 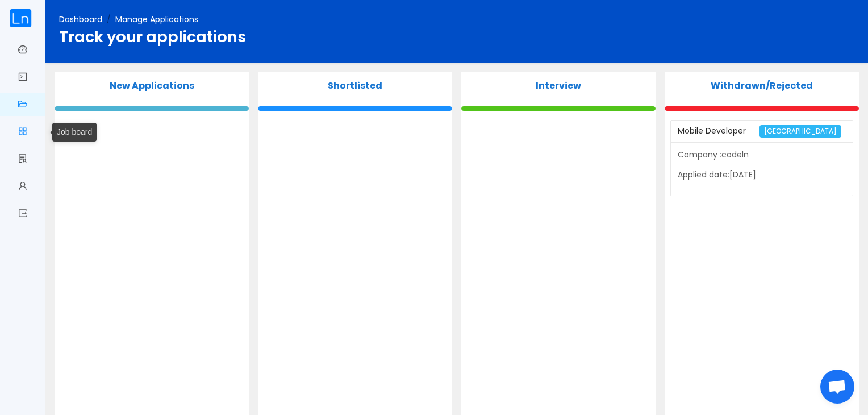 I want to click on img: cropped.59e8b842.png, so click(x=20, y=19).